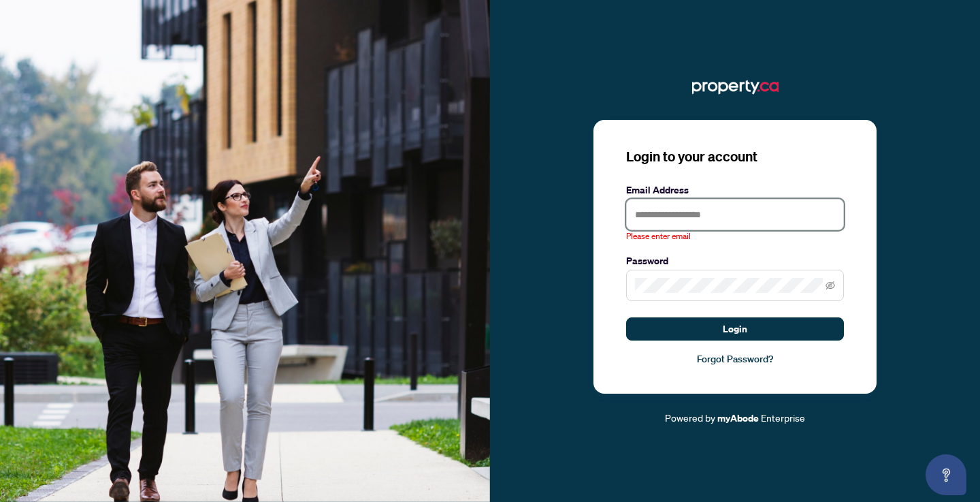 This screenshot has width=980, height=502. Describe the element at coordinates (735, 190) in the screenshot. I see `label: Email Address` at that location.